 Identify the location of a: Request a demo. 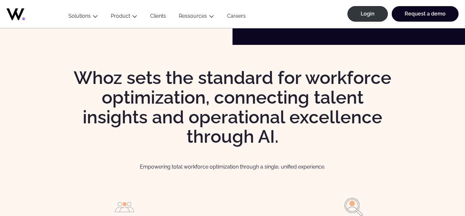
(425, 14).